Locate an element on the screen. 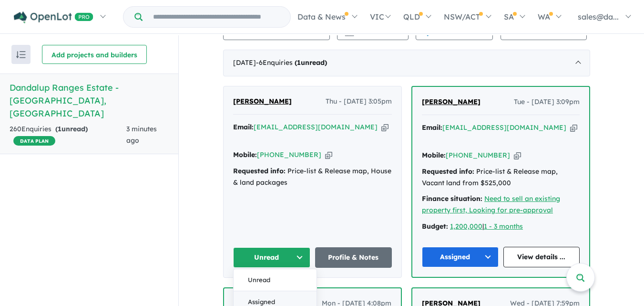  div: 260 Enquir ies is located at coordinates (68, 135).